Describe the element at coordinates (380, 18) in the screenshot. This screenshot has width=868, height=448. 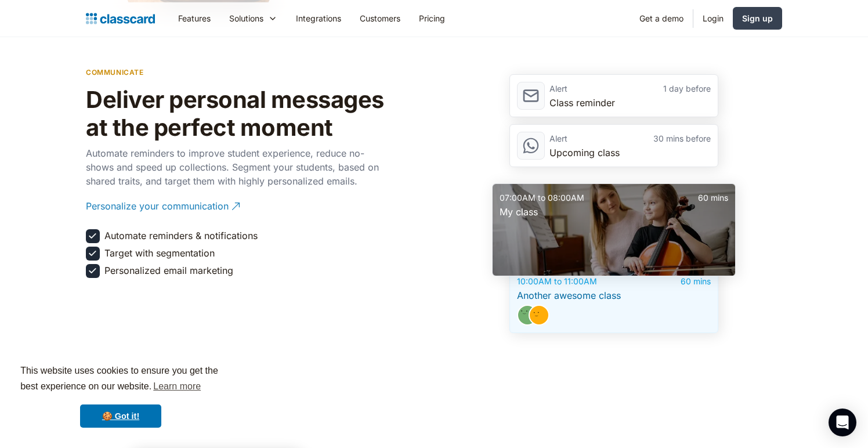
I see `a: Customers` at that location.